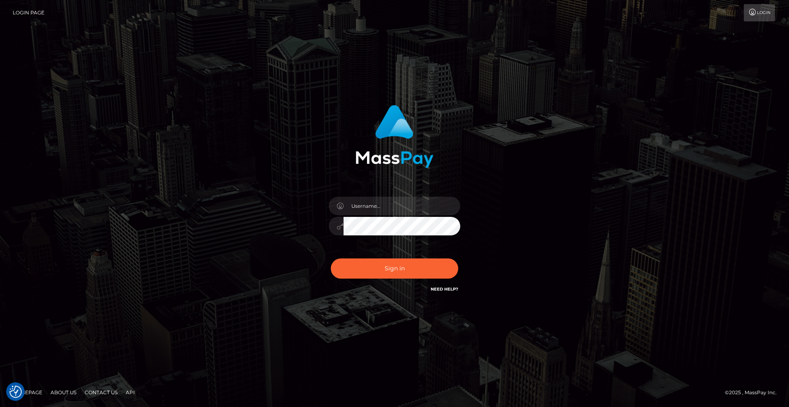 This screenshot has width=789, height=407. Describe the element at coordinates (402, 206) in the screenshot. I see `input: Username...` at that location.